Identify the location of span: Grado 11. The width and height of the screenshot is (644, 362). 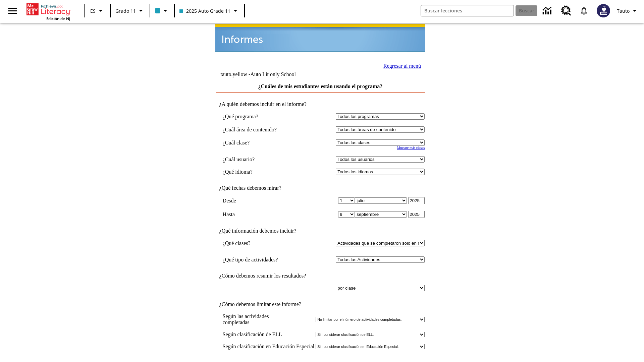
(126, 10).